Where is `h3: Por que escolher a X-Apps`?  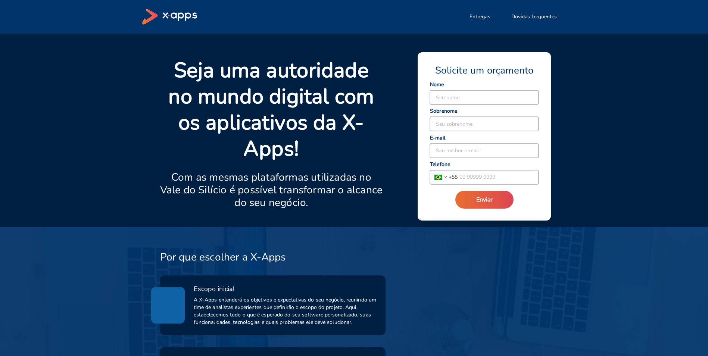
h3: Por que escolher a X-Apps is located at coordinates (223, 257).